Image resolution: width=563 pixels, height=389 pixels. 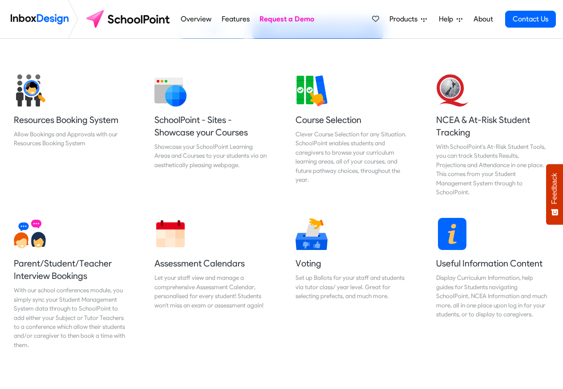 What do you see at coordinates (235, 19) in the screenshot?
I see `a: Features` at bounding box center [235, 19].